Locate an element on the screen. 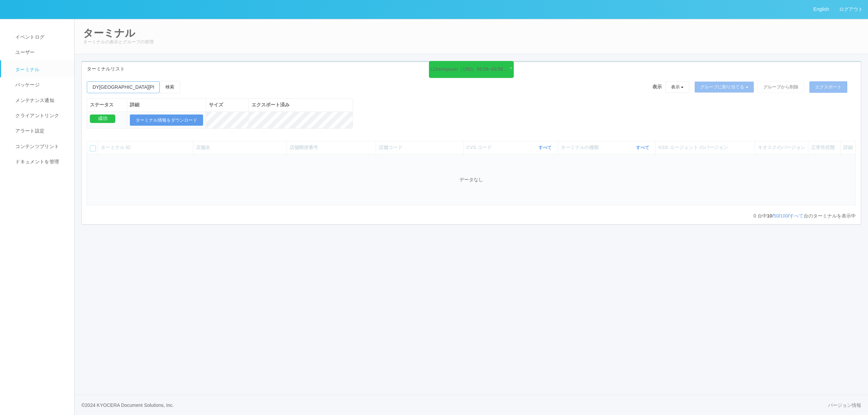 The image size is (868, 415). span: ドキュメントを管理 is located at coordinates (37, 161).